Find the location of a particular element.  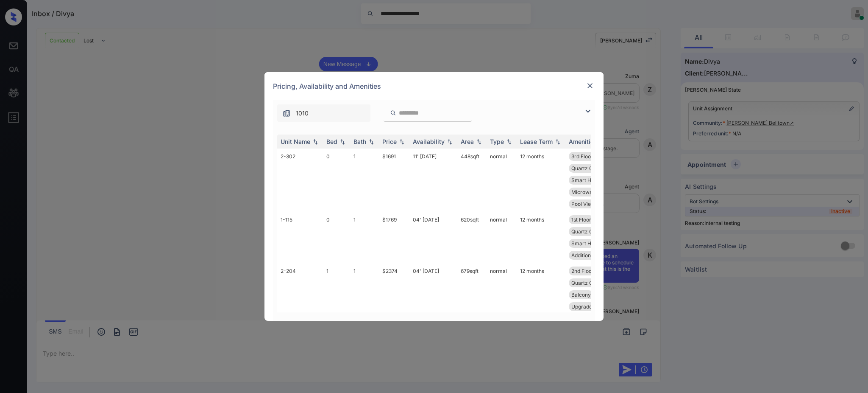

td: 679 sqft is located at coordinates (472, 294).